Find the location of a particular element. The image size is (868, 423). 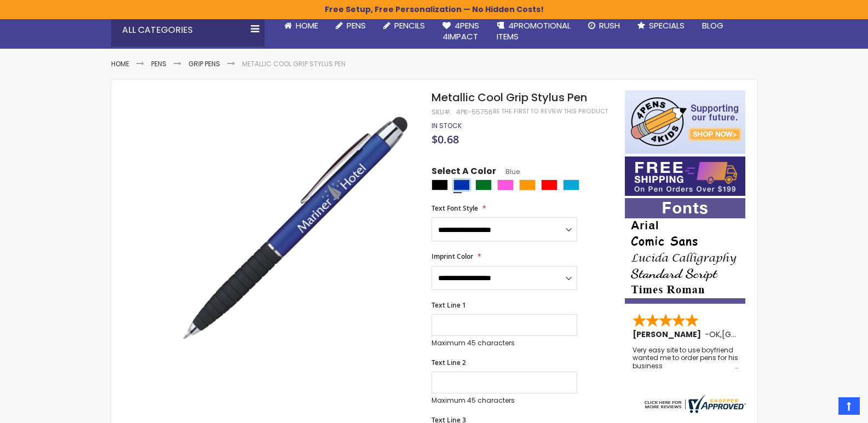

img: Free shipping on orders over $199 is located at coordinates (685, 176).